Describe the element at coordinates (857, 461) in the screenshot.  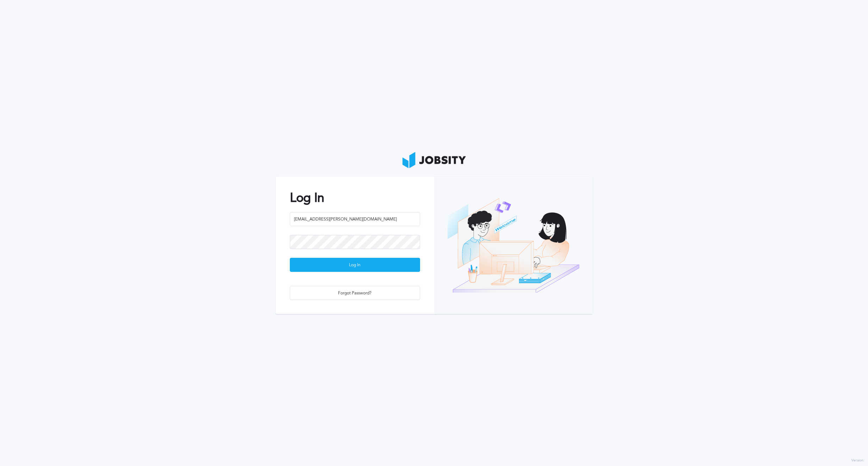
I see `label: Version:` at that location.